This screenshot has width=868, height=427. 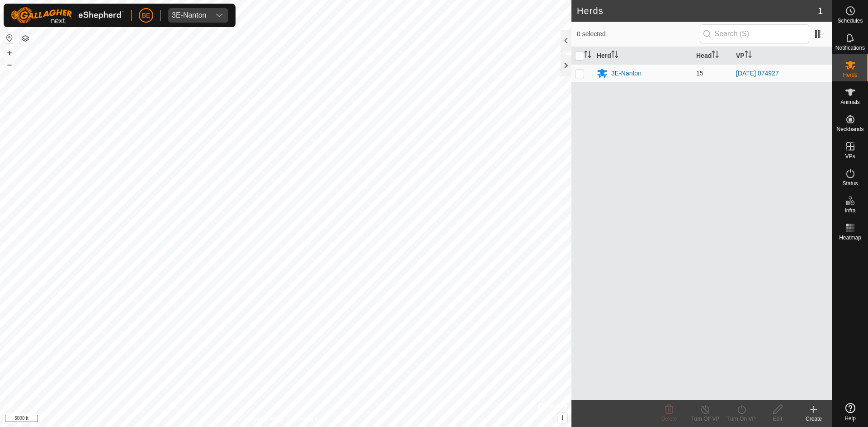 What do you see at coordinates (850, 210) in the screenshot?
I see `span: Infra` at bounding box center [850, 210].